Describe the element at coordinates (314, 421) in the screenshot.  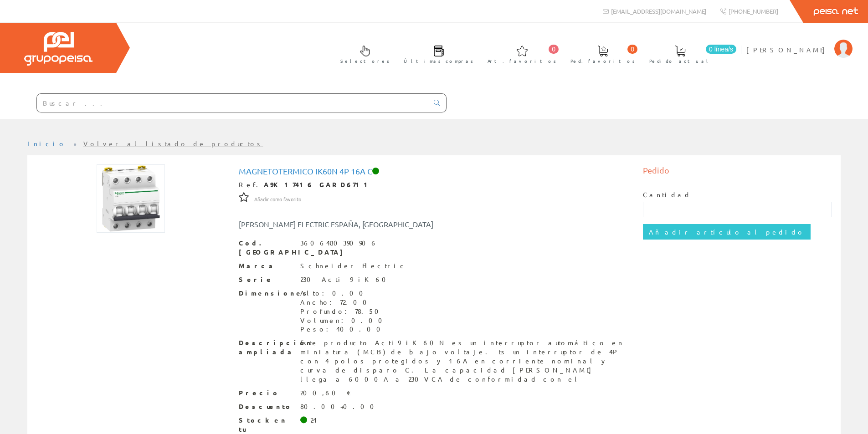
I see `div: 24` at that location.